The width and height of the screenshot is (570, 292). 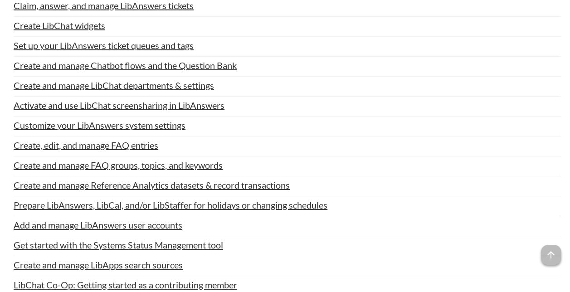 What do you see at coordinates (551, 251) in the screenshot?
I see `a: arrow_upward` at bounding box center [551, 251].